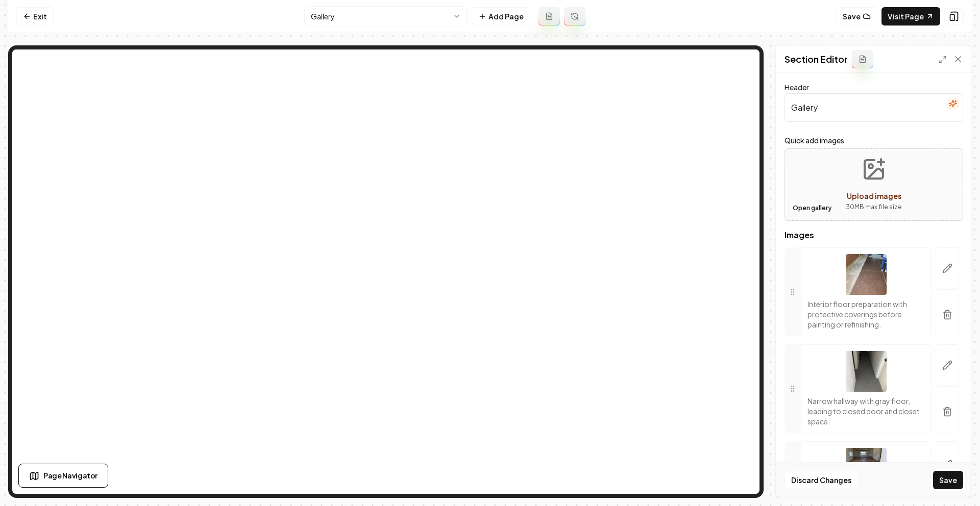  I want to click on label: Header, so click(797, 87).